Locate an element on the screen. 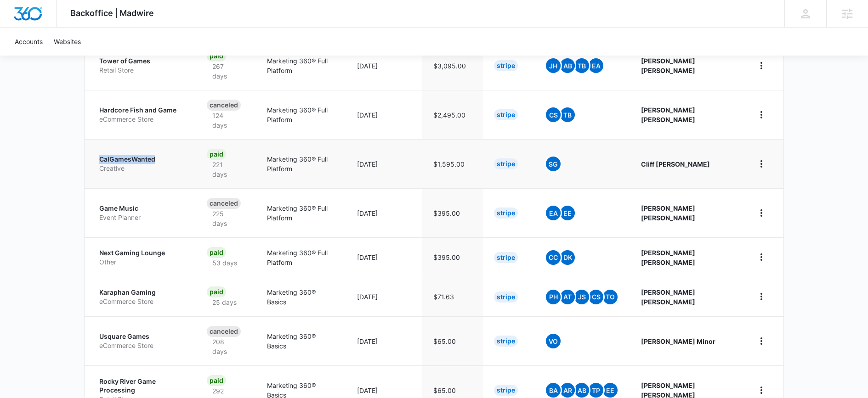 The width and height of the screenshot is (868, 398). a: Accounts is located at coordinates (28, 41).